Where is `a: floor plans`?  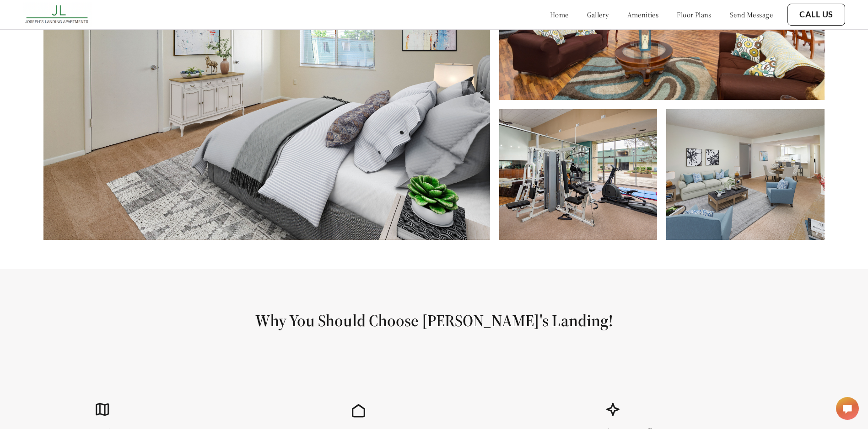
a: floor plans is located at coordinates (694, 15).